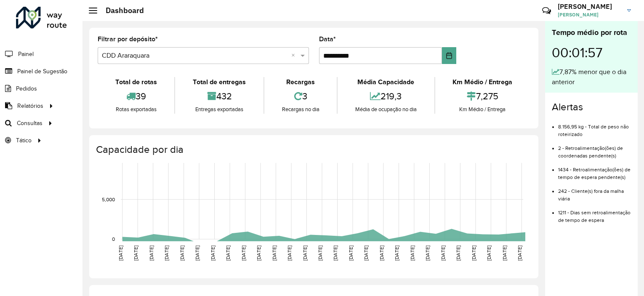 The image size is (644, 296). What do you see at coordinates (219, 82) in the screenshot?
I see `div: Total de entregas` at bounding box center [219, 82].